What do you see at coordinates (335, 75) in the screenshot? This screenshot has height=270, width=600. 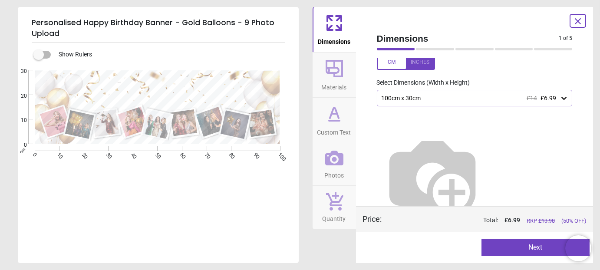 I see `button: Materials` at bounding box center [335, 75].